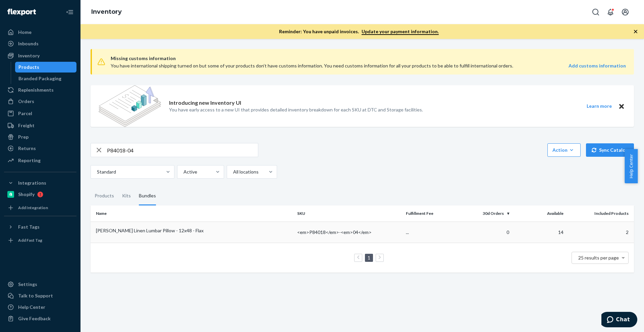 The image size is (644, 332). What do you see at coordinates (539, 232) in the screenshot?
I see `td: 14` at bounding box center [539, 232].